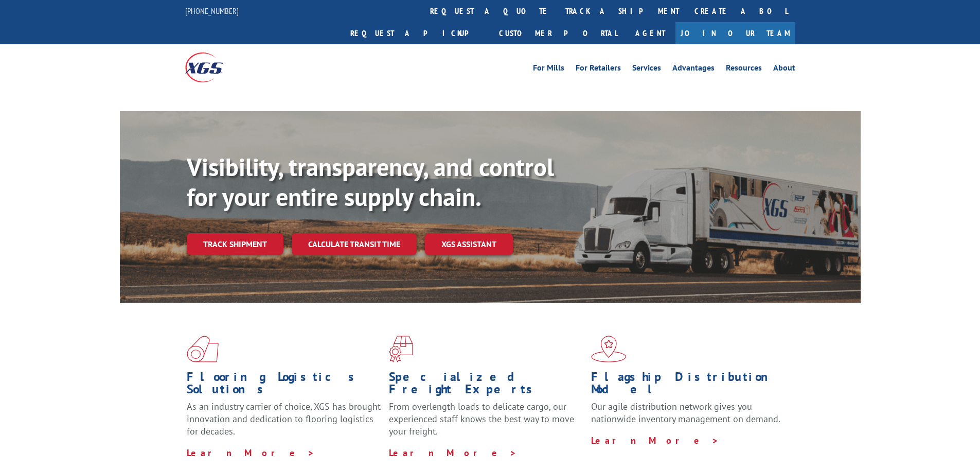  I want to click on span: As an industry carrier of choice, XGS has brought innovation and dedication to flooring logistics..., so click(283, 418).